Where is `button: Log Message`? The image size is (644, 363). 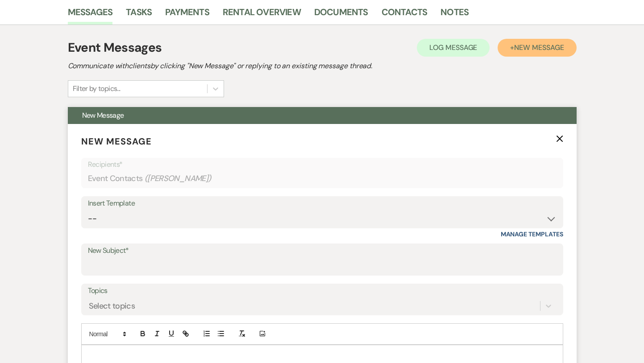 button: Log Message is located at coordinates (453, 47).